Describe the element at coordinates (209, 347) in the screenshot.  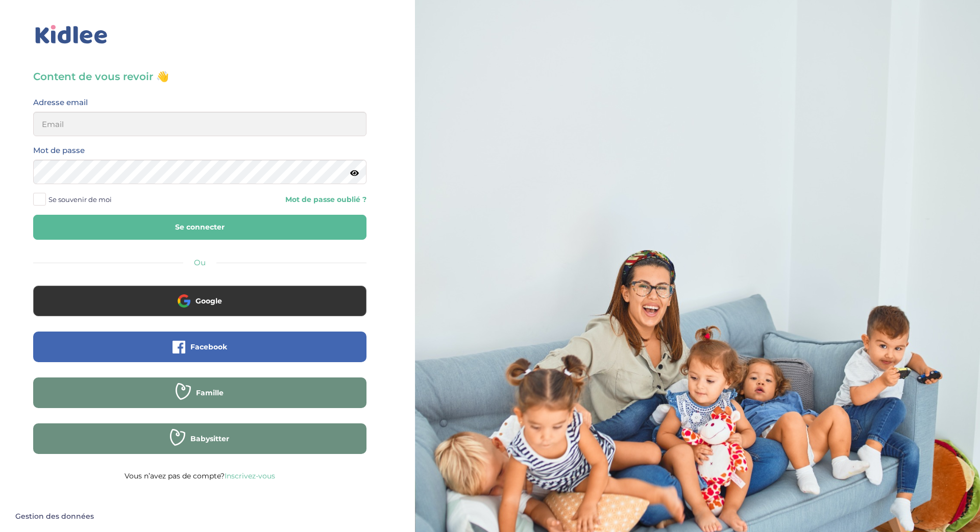
I see `span: Facebook` at that location.